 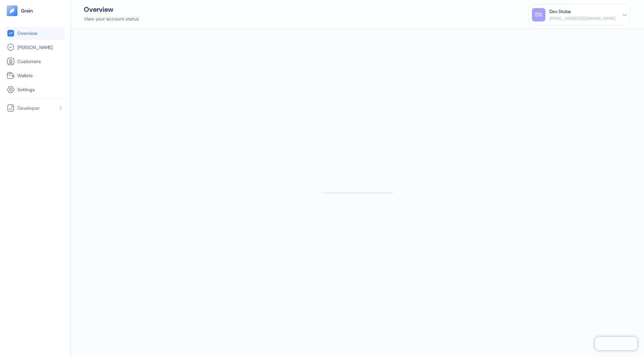 I want to click on span: Customers, so click(x=29, y=61).